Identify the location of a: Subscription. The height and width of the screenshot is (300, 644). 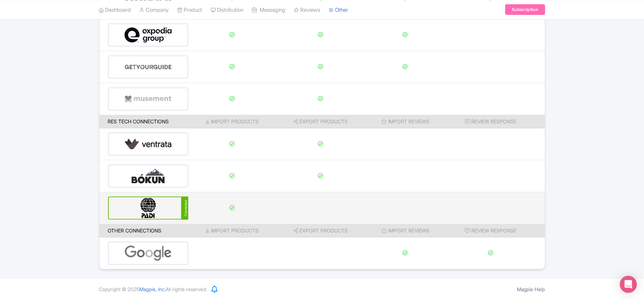
(525, 10).